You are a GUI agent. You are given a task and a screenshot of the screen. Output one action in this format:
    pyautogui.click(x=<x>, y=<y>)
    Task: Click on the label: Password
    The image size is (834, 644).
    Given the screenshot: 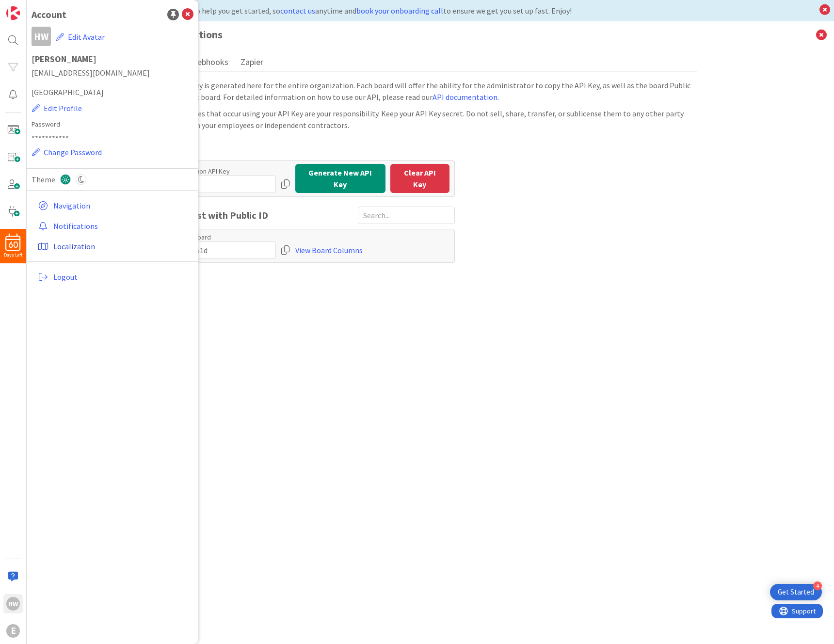 What is the action you would take?
    pyautogui.click(x=113, y=125)
    